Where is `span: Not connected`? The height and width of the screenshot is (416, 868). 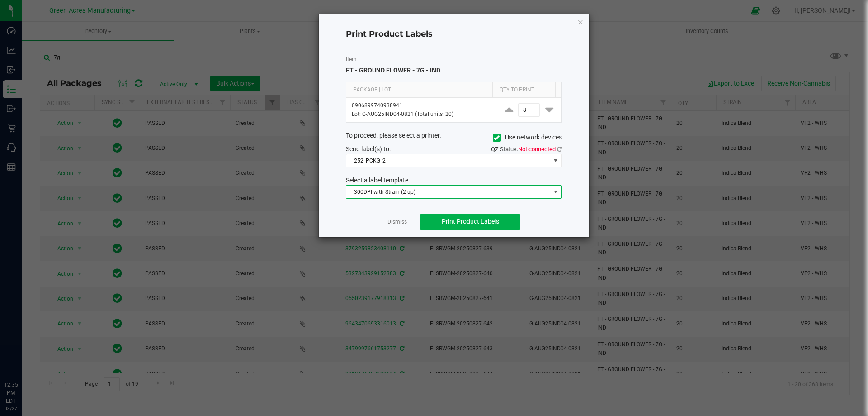
span: Not connected is located at coordinates (537, 149).